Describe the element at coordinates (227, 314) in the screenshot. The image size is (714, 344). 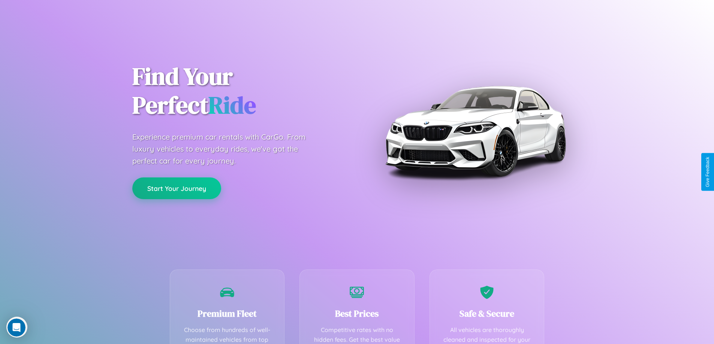
I see `h3: Premium Fleet` at that location.